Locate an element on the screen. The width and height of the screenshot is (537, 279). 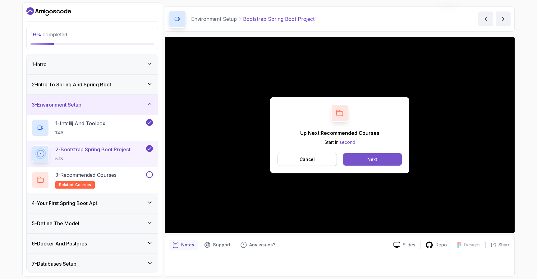
h3: 5 - Define The Model is located at coordinates (55, 223).